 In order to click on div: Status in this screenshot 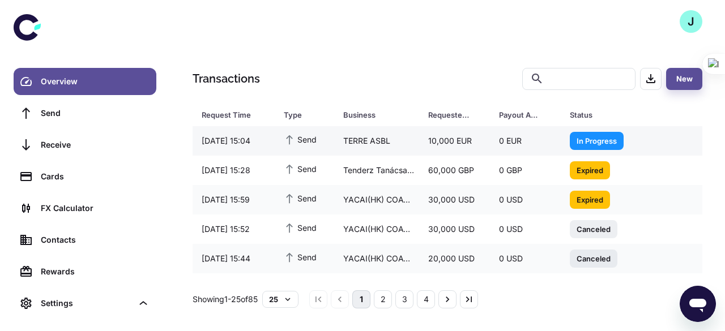, I will do `click(605, 115)`.